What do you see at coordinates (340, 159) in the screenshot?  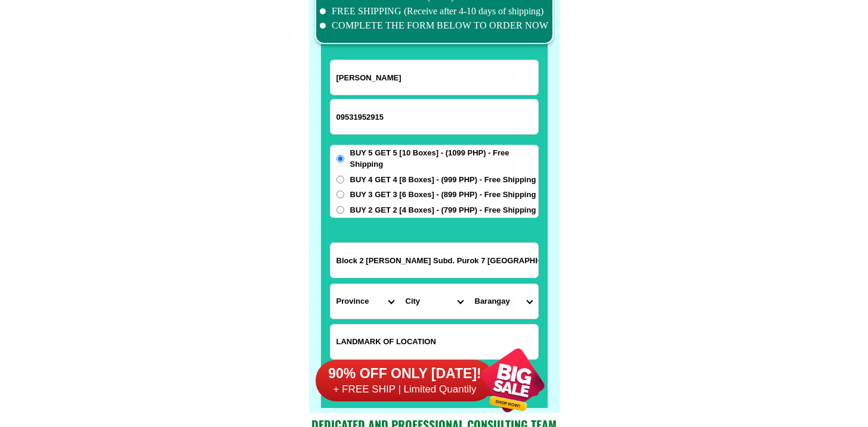 I see `input: BUY 5 GET 5 [10 Boxes] - (1099 PHP) - Free Shipping` at bounding box center [340, 159].